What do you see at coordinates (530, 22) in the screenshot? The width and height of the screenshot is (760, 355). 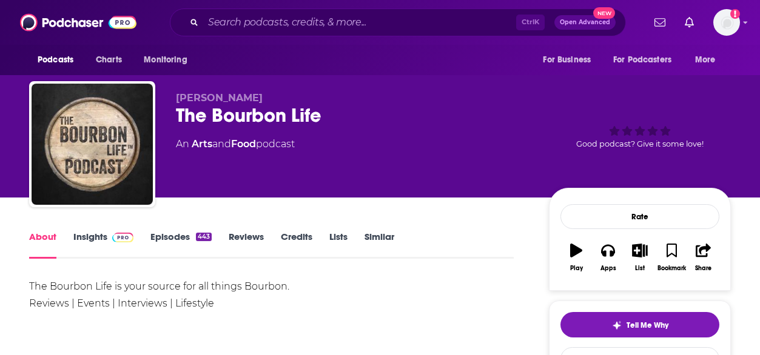 I see `span: Ctrl K` at bounding box center [530, 22].